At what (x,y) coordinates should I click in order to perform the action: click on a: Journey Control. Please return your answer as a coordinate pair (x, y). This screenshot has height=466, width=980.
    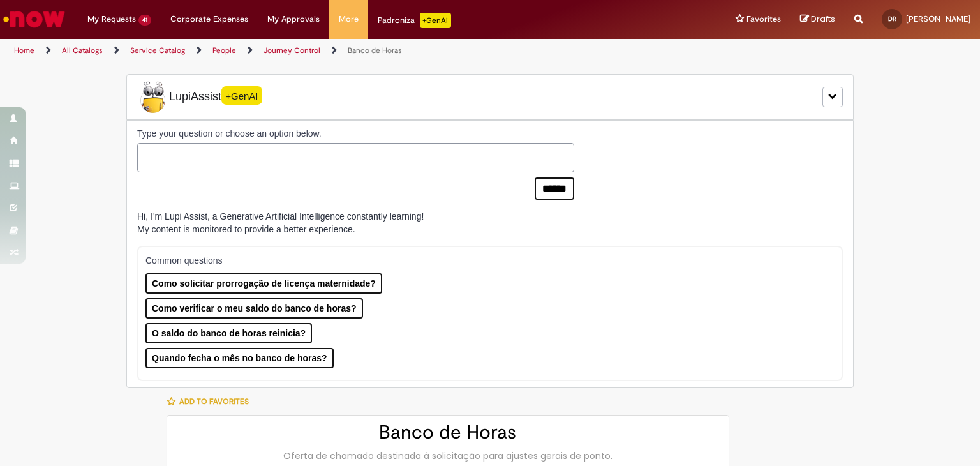
    Looking at the image, I should click on (292, 50).